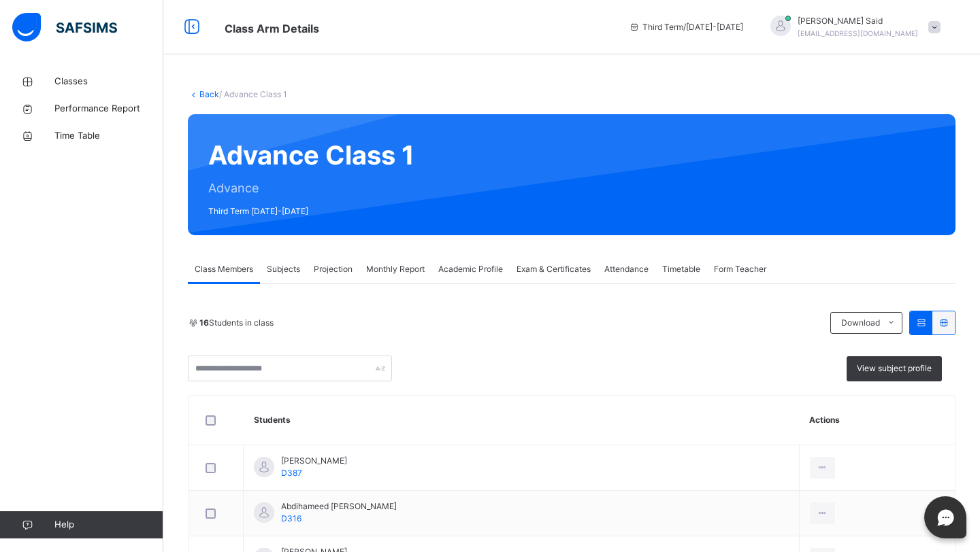  What do you see at coordinates (686, 27) in the screenshot?
I see `span: session/term information` at bounding box center [686, 27].